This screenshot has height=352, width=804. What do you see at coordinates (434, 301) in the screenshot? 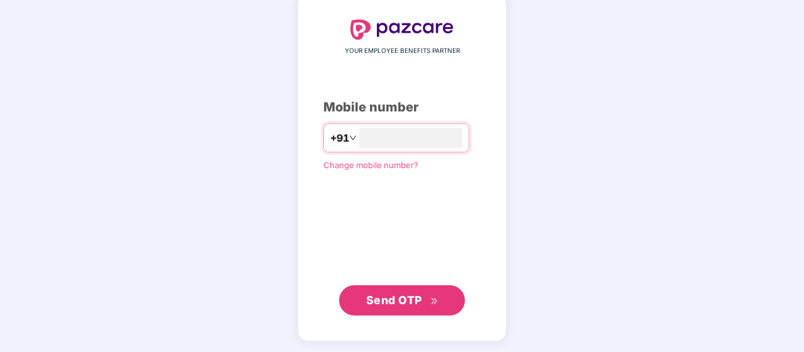
I see `span: double-right` at bounding box center [434, 301].